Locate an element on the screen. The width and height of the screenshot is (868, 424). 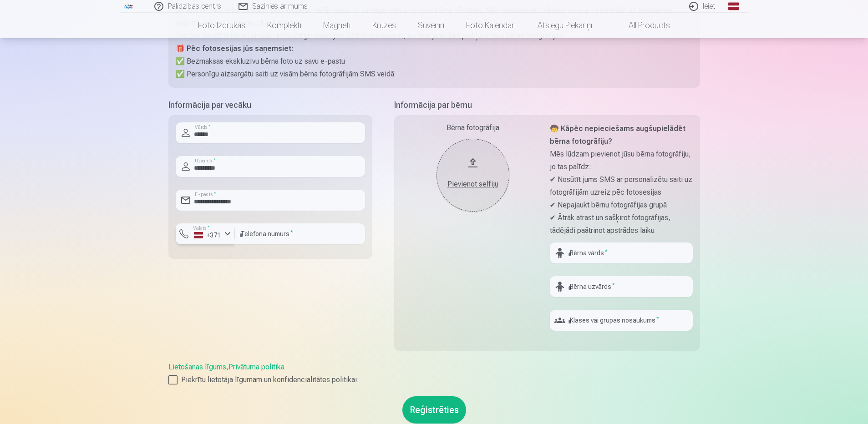
button: Valsts*+371 is located at coordinates (205, 234).